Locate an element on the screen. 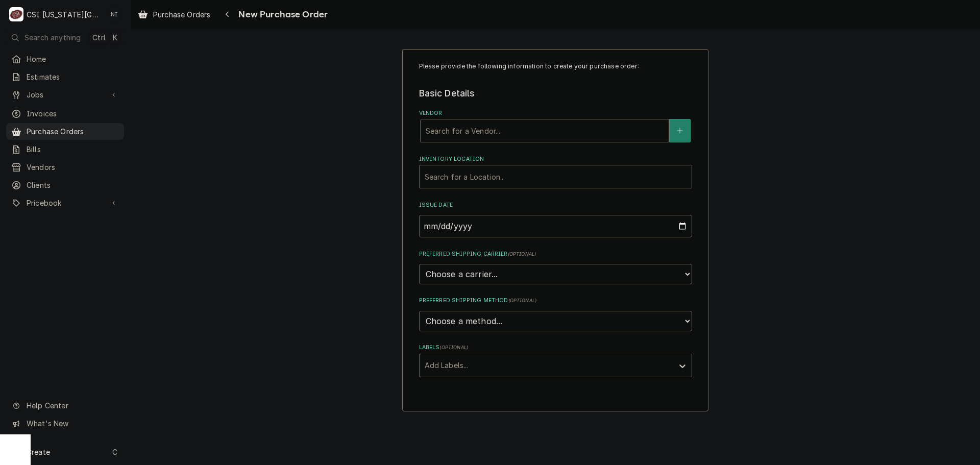  span: Pricebook is located at coordinates (65, 202).